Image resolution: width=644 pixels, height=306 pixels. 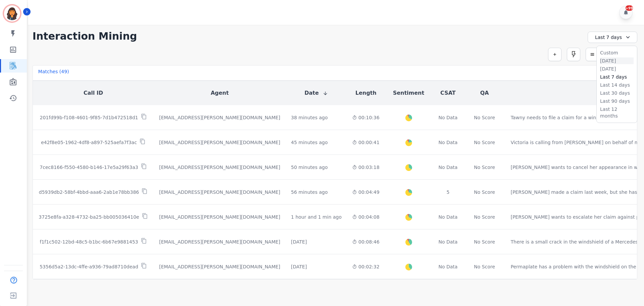 What do you see at coordinates (309, 117) in the screenshot?
I see `div: 38 minutes ago` at bounding box center [309, 117].